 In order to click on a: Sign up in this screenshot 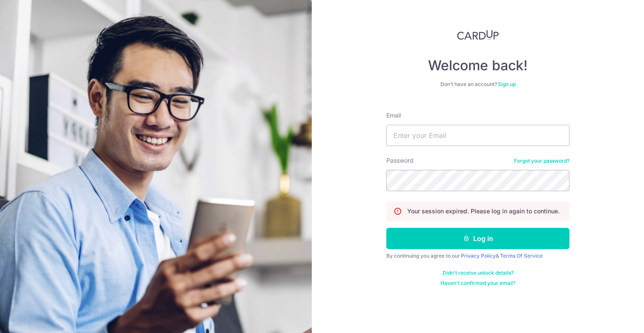, I will do `click(507, 84)`.